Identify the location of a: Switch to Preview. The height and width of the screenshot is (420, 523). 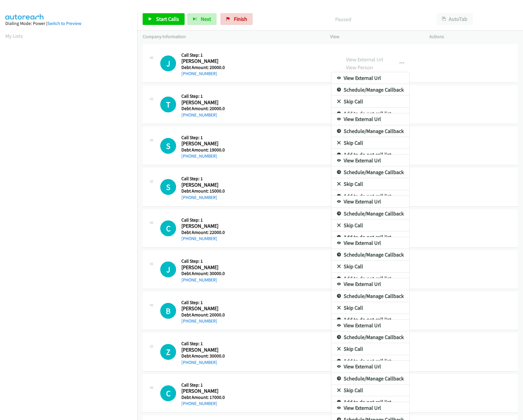
(64, 23).